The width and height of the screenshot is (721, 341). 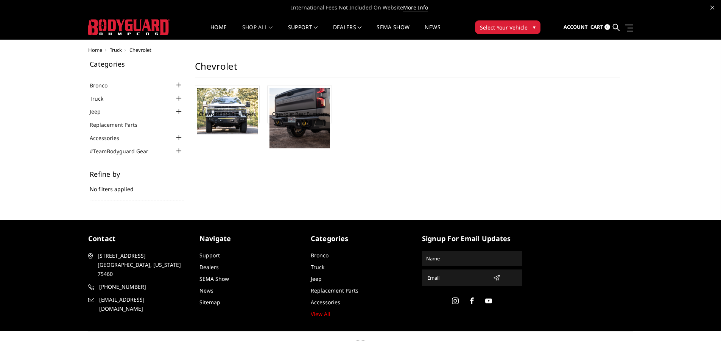 What do you see at coordinates (576, 27) in the screenshot?
I see `span: Account` at bounding box center [576, 27].